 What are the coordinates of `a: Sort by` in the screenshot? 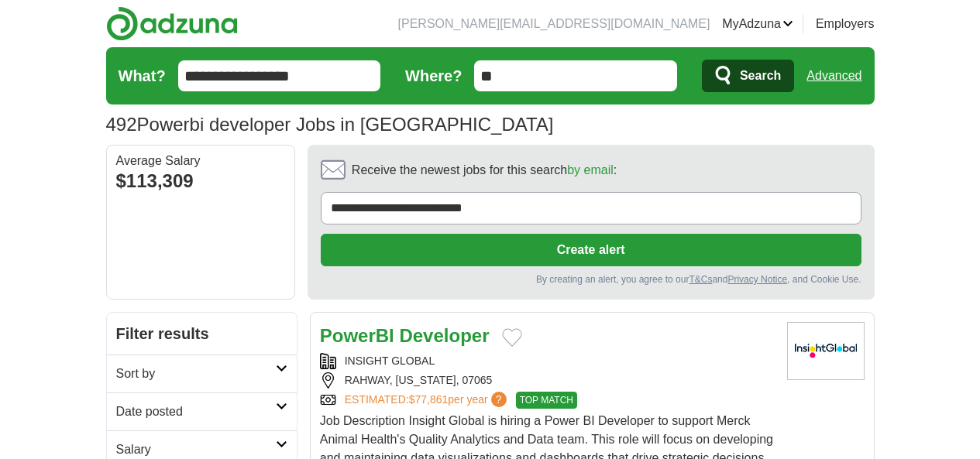 It's located at (201, 374).